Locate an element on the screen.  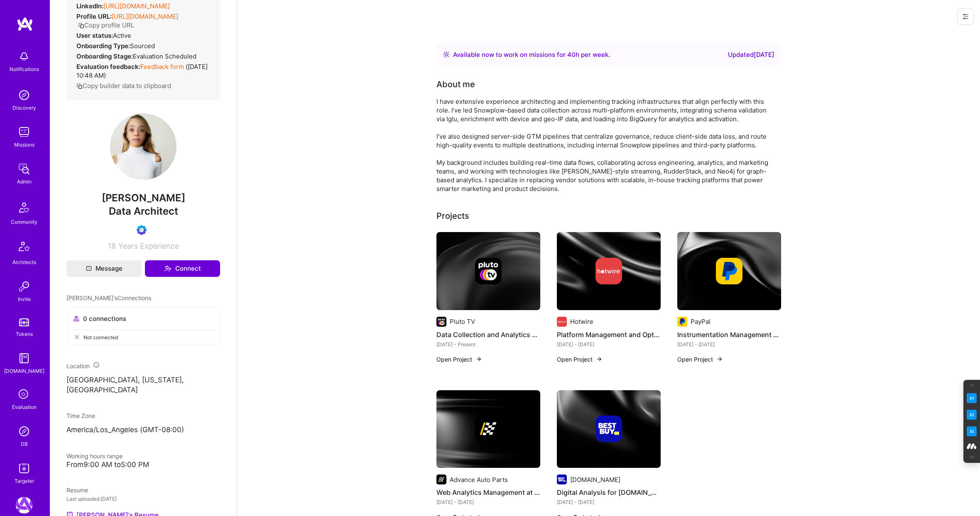
img: Evaluation Call Booked is located at coordinates (142, 230).